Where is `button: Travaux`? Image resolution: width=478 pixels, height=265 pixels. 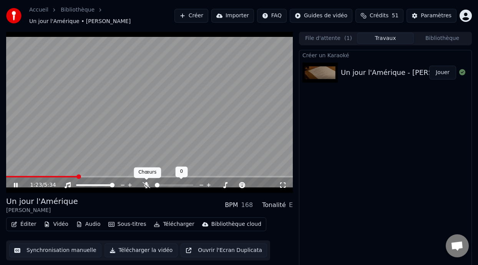 button: Travaux is located at coordinates (385, 38).